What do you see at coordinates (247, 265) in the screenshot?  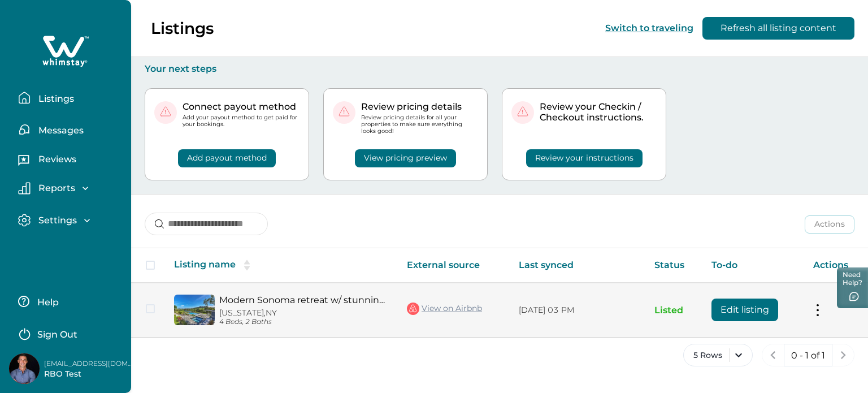 I see `button: sorting` at bounding box center [247, 265].